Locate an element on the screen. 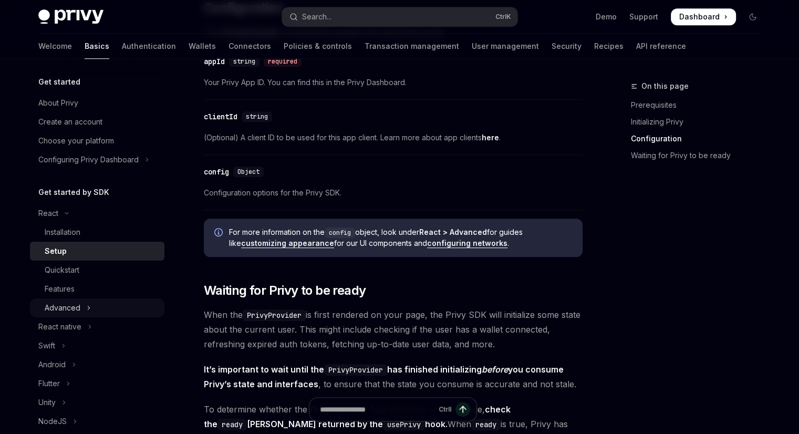  h5: Get started by SDK is located at coordinates (74, 192).